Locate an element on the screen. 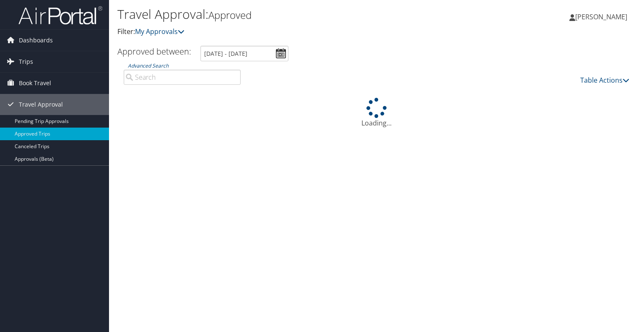 The image size is (644, 332). span: Travel Approval is located at coordinates (41, 105).